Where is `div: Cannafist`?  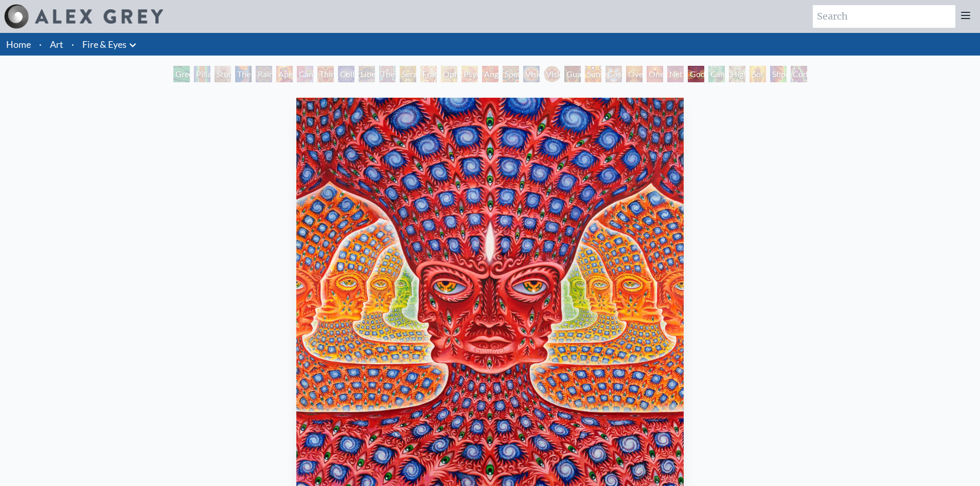
div: Cannafist is located at coordinates (716, 74).